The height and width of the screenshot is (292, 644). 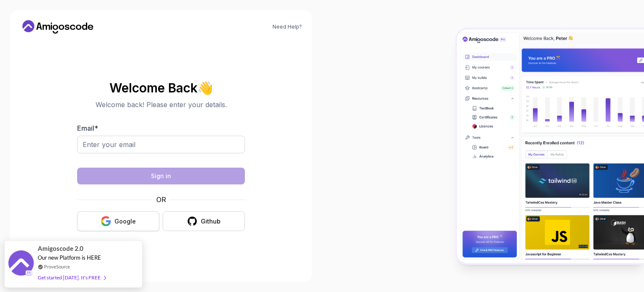 I want to click on div: Google, so click(x=125, y=221).